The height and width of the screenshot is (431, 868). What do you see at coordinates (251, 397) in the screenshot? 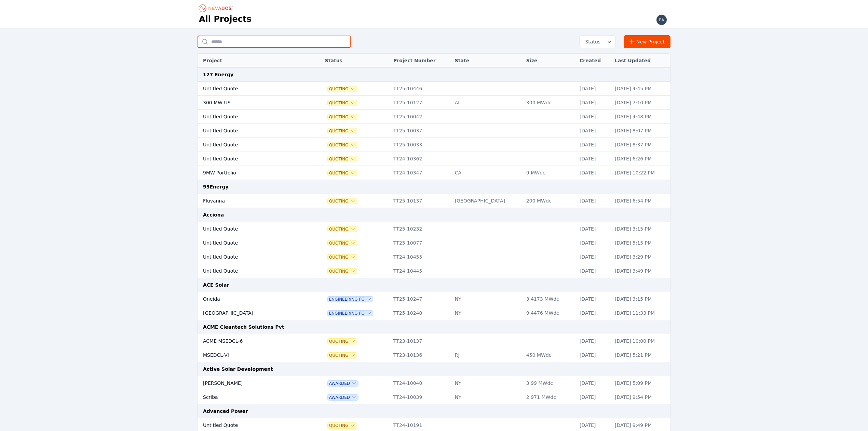
I see `td: Scriba` at bounding box center [251, 397].